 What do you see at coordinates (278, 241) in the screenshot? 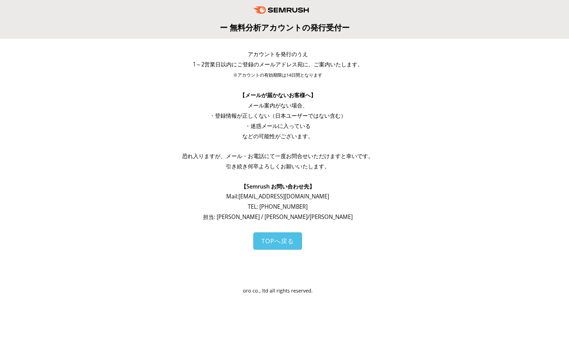
I see `span: TOPへ戻る` at bounding box center [278, 241].